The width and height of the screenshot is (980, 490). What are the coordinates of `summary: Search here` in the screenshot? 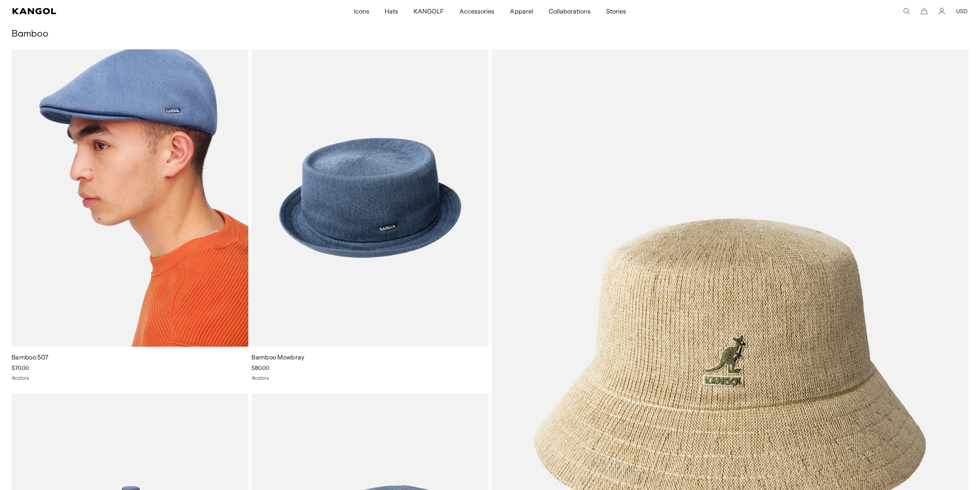 It's located at (906, 11).